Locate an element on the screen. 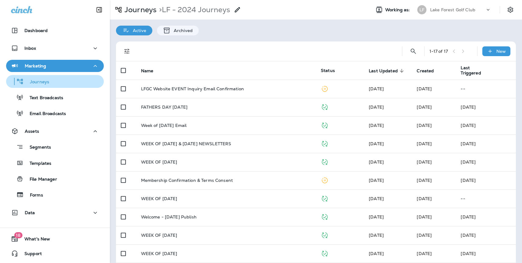 The height and width of the screenshot is (263, 522). p: LFGC Website EVENT Inquiry Email Confirmation is located at coordinates (192, 89).